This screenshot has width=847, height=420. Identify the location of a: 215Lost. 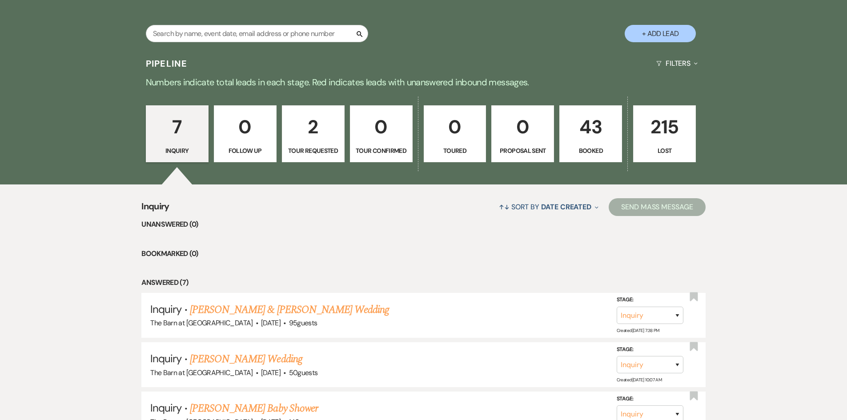
(664, 134).